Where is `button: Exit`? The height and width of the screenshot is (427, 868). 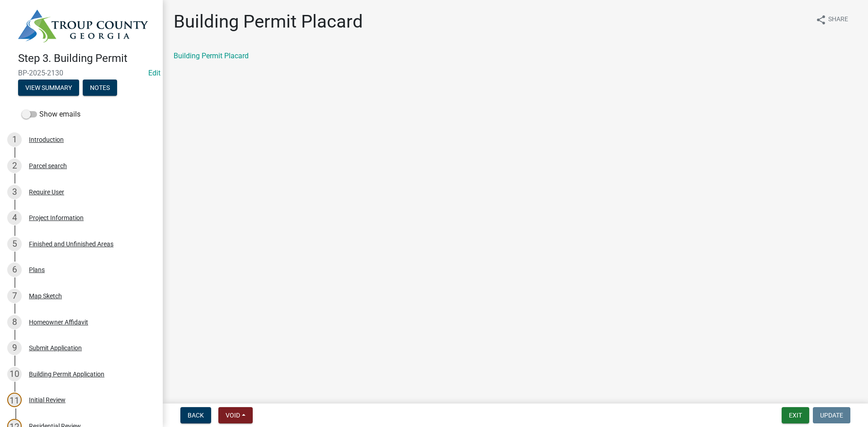 button: Exit is located at coordinates (795, 416).